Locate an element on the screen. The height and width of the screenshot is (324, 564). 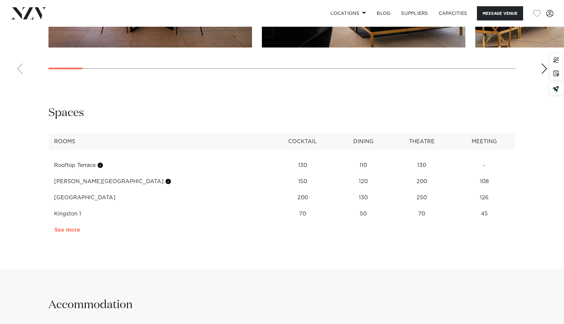
th: Cocktail is located at coordinates (303, 142).